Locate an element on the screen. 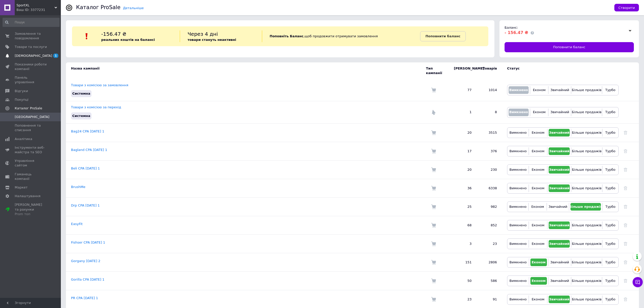 The image size is (644, 308). td: 8 is located at coordinates (489, 112).